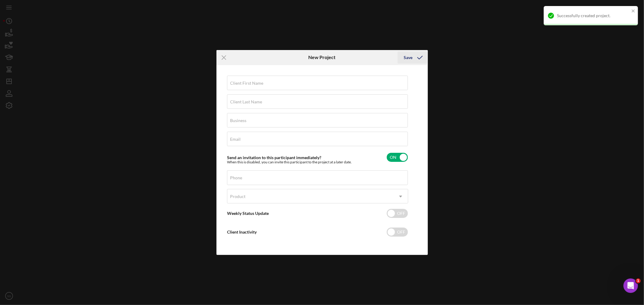  What do you see at coordinates (274, 157) in the screenshot?
I see `label: Send an invitation to this participant immediately?` at bounding box center [274, 157].